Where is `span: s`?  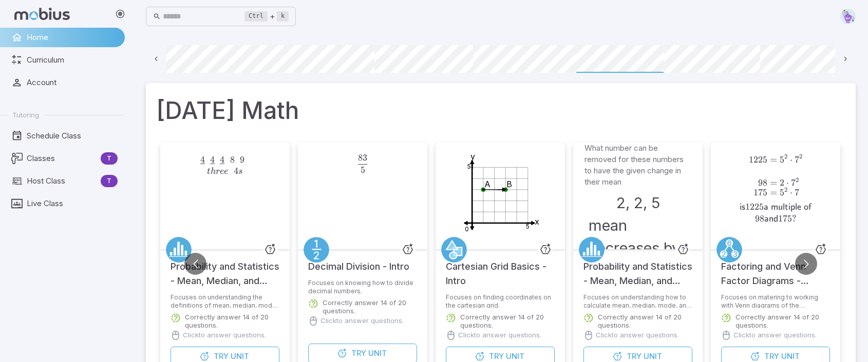 span: s is located at coordinates (240, 171).